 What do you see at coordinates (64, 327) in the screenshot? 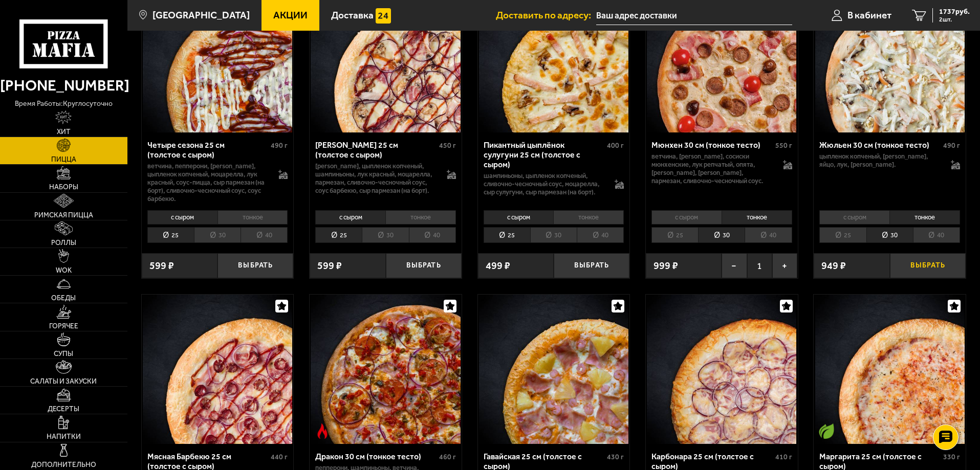
I see `span: Горячее` at bounding box center [64, 327].